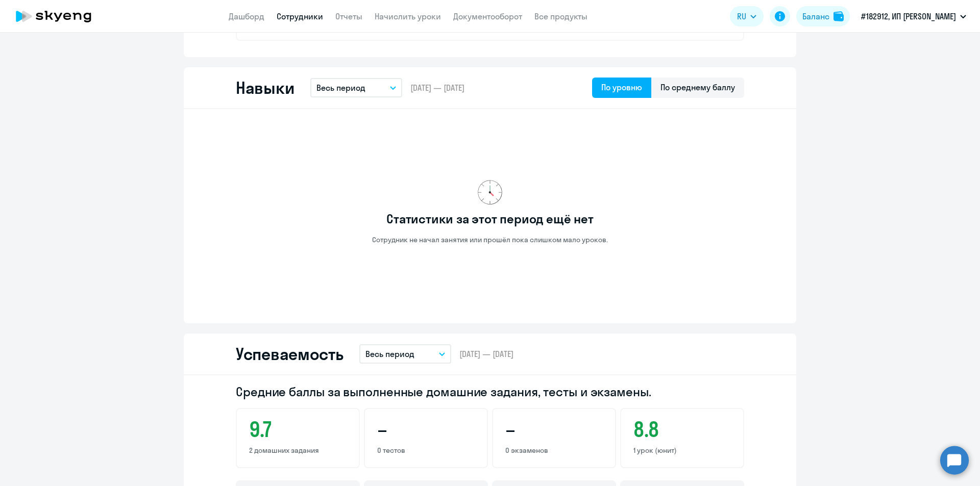  I want to click on p: 0 экзаменов, so click(554, 450).